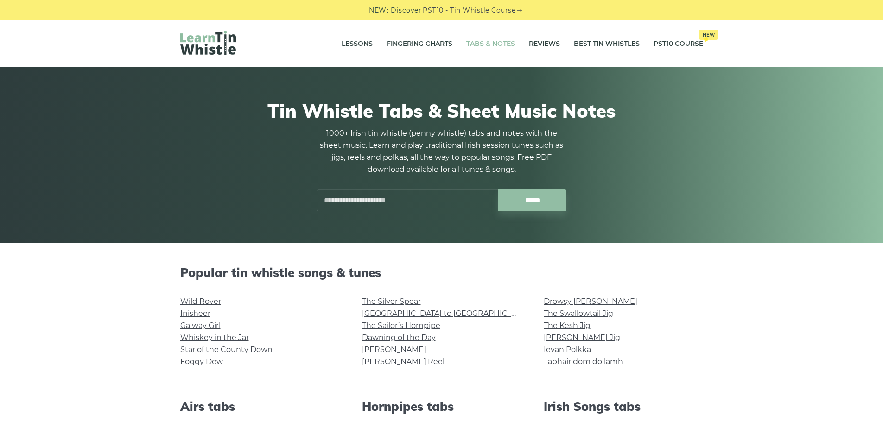 The width and height of the screenshot is (883, 422). I want to click on a: Star of the County Down, so click(226, 349).